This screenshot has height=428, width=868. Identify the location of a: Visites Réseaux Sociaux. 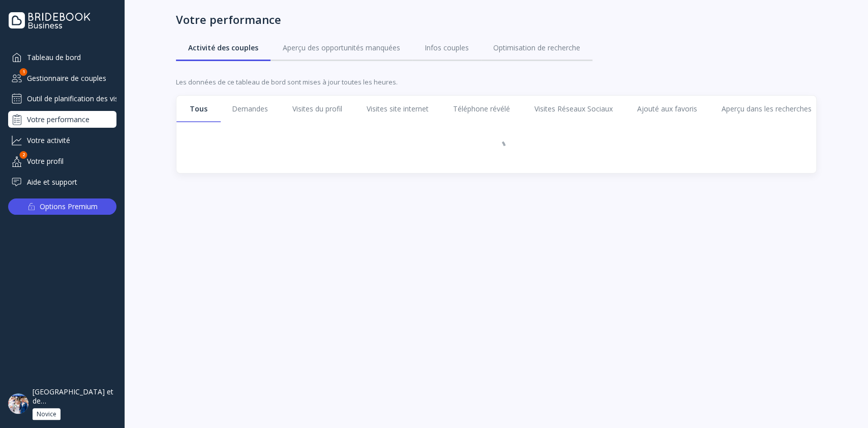
(573, 109).